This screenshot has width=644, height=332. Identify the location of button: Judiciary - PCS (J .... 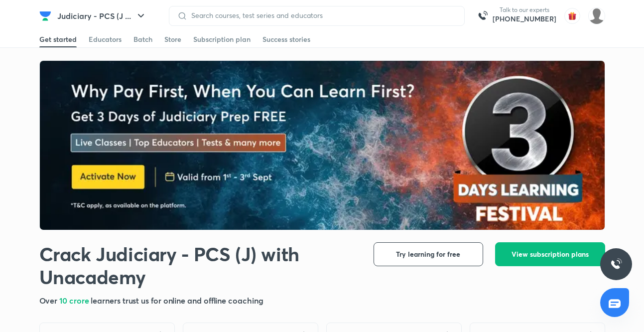
(102, 16).